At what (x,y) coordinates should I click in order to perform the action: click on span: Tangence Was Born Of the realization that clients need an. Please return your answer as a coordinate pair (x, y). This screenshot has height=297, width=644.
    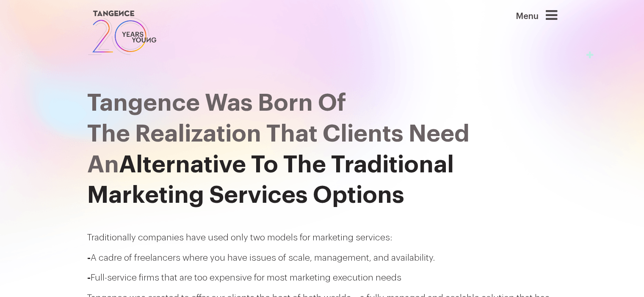
    Looking at the image, I should click on (278, 134).